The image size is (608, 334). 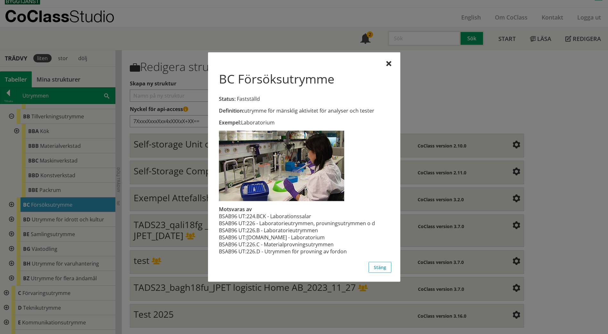 I want to click on button: Stäng, so click(x=380, y=268).